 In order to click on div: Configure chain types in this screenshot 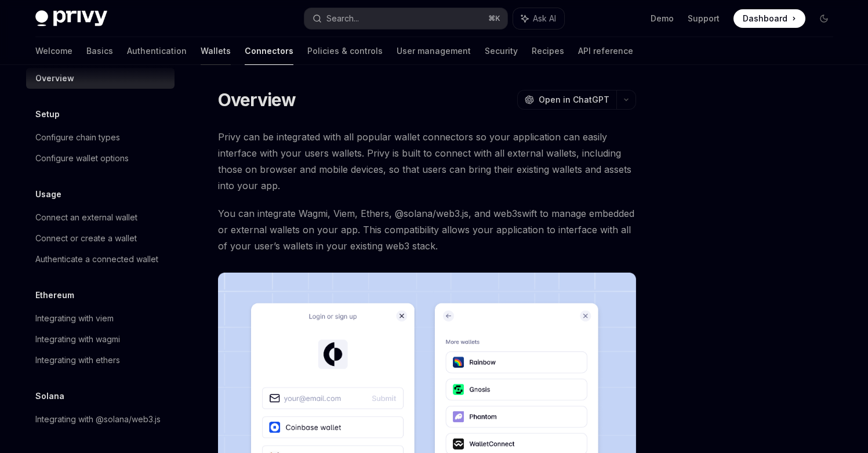, I will do `click(78, 137)`.